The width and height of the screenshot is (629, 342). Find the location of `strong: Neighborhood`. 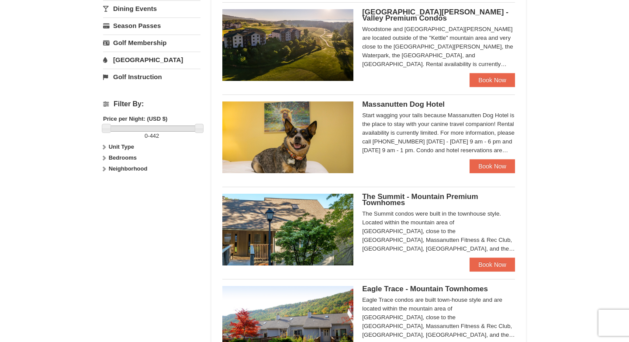

strong: Neighborhood is located at coordinates (128, 168).